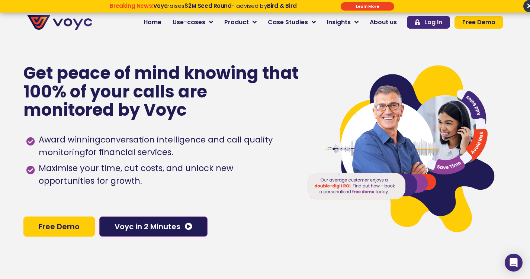 The width and height of the screenshot is (530, 279). I want to click on a: Product, so click(240, 22).